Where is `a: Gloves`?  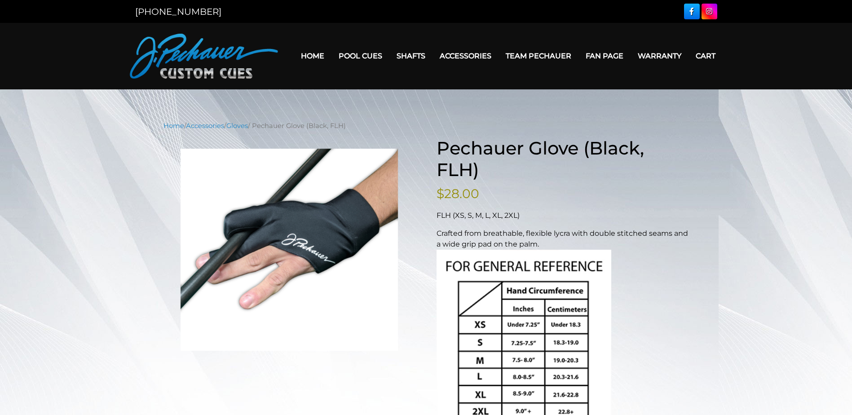 a: Gloves is located at coordinates (237, 126).